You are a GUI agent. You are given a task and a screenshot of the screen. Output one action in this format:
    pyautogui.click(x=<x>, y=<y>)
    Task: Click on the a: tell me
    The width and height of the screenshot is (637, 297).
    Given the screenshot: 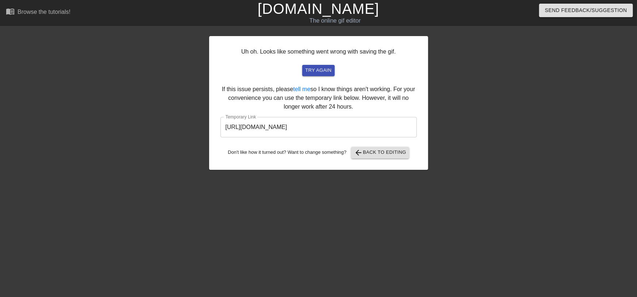 What is the action you would take?
    pyautogui.click(x=301, y=89)
    